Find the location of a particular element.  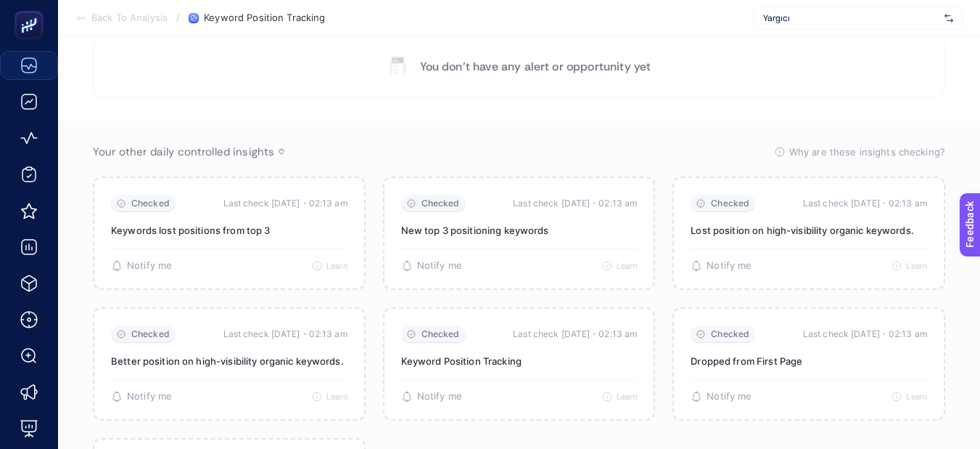

p: Dropped from First Page is located at coordinates (809, 361).